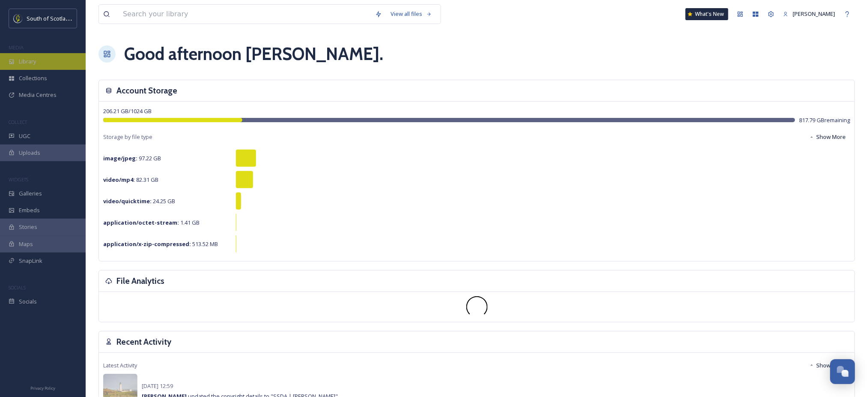 Image resolution: width=868 pixels, height=397 pixels. Describe the element at coordinates (147, 90) in the screenshot. I see `h3: Account Storage` at that location.